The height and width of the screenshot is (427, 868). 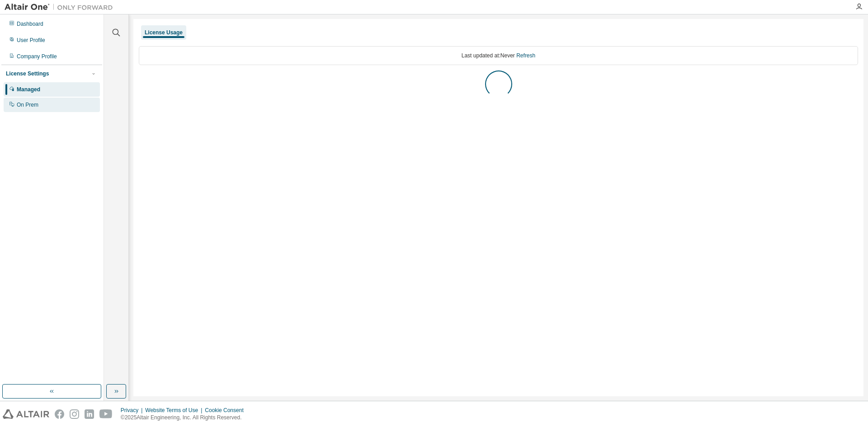 I want to click on a: Refresh, so click(x=526, y=55).